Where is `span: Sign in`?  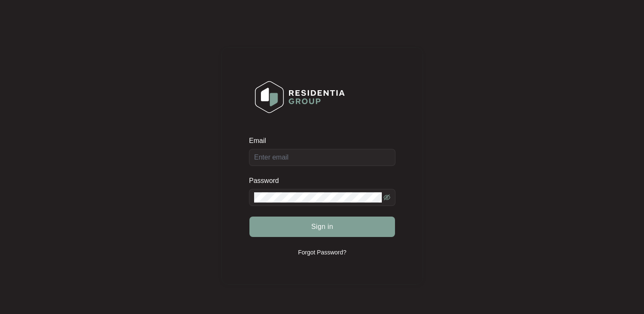 span: Sign in is located at coordinates (322, 227).